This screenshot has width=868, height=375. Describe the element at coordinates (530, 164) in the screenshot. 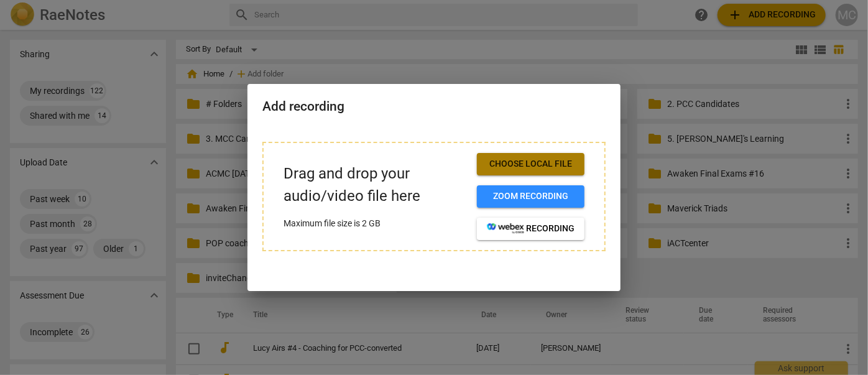

I see `span: Choose local file` at that location.